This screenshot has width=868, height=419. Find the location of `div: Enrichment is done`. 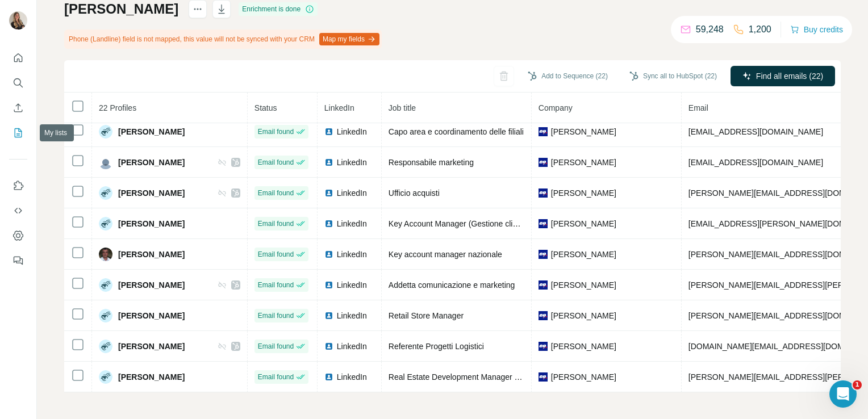

div: Enrichment is done is located at coordinates (278, 9).